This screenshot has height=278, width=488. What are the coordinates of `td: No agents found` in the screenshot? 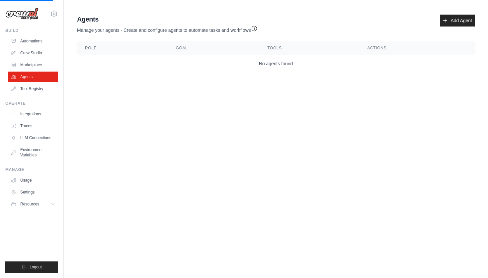 It's located at (276, 64).